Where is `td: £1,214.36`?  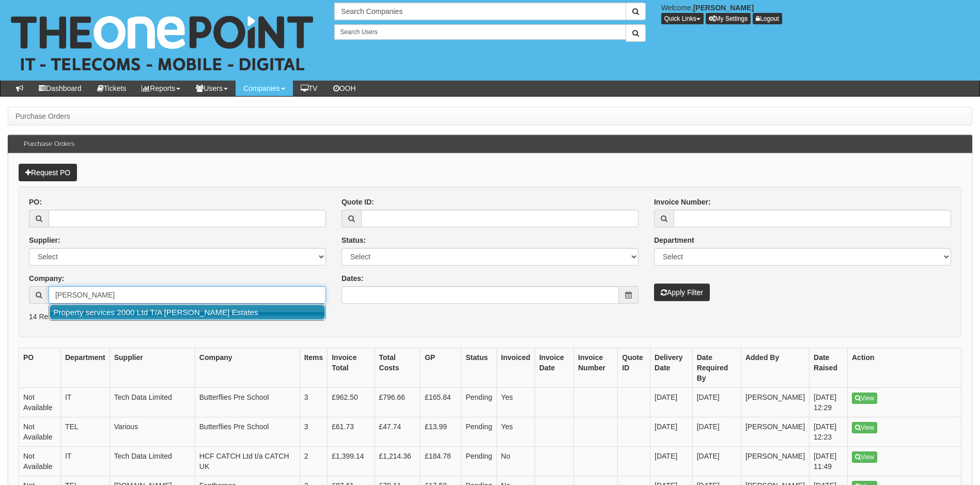 td: £1,214.36 is located at coordinates (397, 462).